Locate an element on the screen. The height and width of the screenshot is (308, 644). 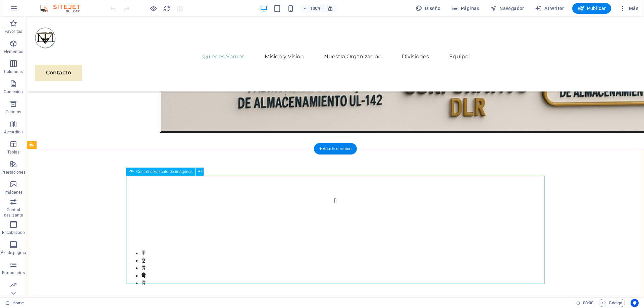
span: Más is located at coordinates (628, 8).